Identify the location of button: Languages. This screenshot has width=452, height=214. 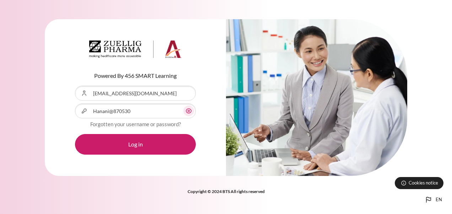
(433, 200).